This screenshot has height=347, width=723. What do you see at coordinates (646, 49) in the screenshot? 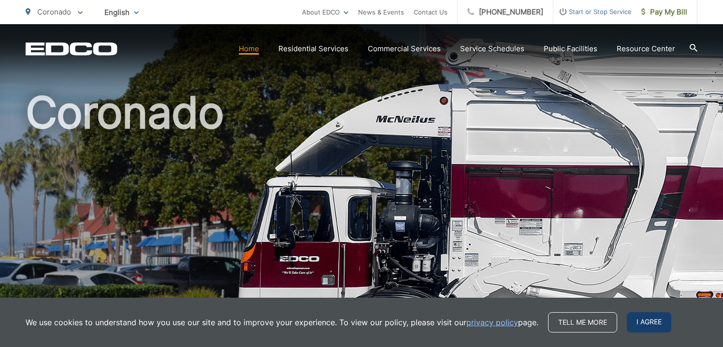
I see `a: Resource Center` at bounding box center [646, 49].